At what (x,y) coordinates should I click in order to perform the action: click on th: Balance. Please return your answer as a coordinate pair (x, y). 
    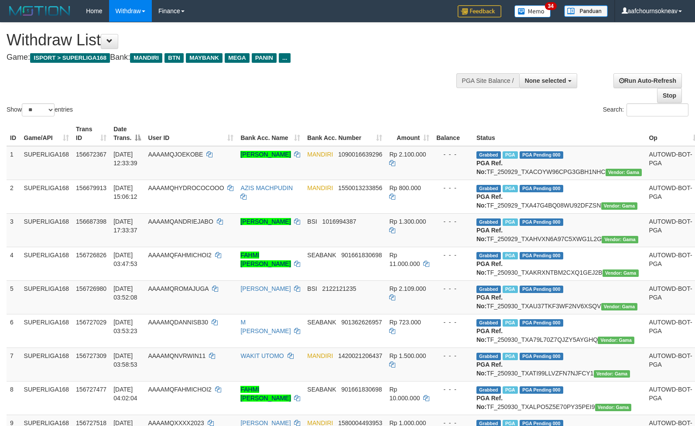
    Looking at the image, I should click on (453, 134).